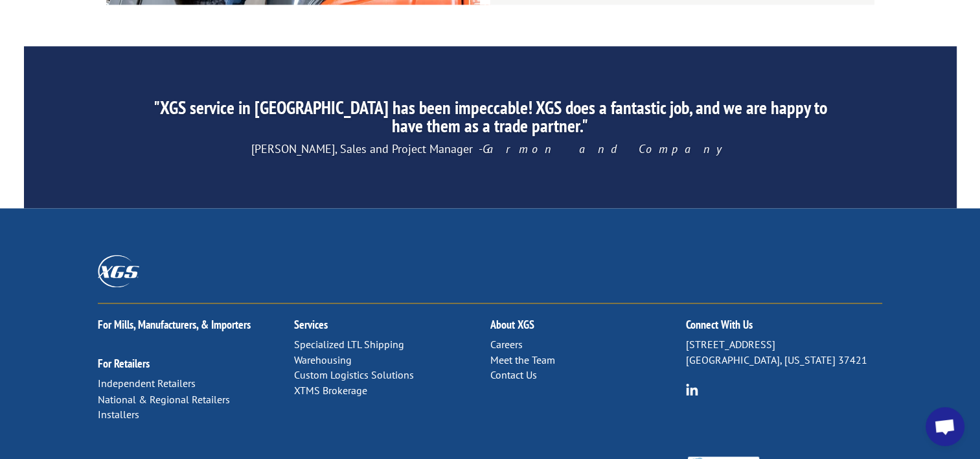 The image size is (980, 459). Describe the element at coordinates (164, 399) in the screenshot. I see `a: National & Regional Retailers` at that location.